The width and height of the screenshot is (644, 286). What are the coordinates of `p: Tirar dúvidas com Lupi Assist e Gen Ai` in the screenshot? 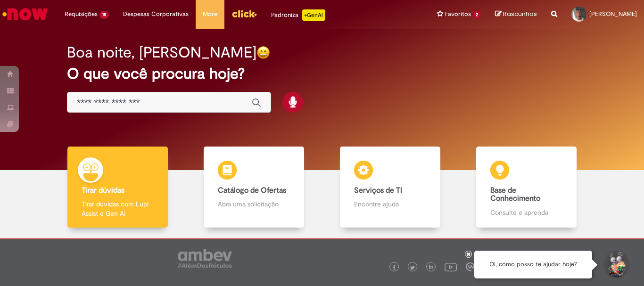 It's located at (117, 209).